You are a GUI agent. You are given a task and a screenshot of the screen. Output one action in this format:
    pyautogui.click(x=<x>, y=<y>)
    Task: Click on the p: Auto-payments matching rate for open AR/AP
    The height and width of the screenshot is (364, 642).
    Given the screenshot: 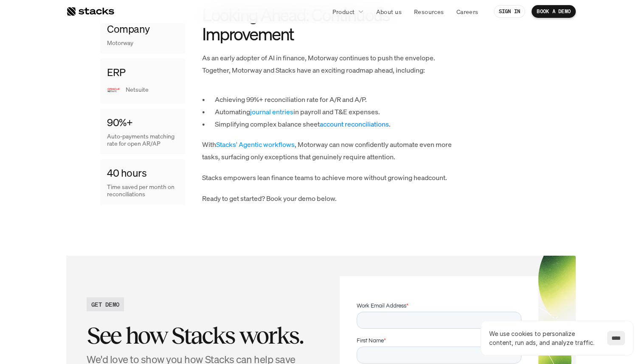 What is the action you would take?
    pyautogui.click(x=143, y=140)
    